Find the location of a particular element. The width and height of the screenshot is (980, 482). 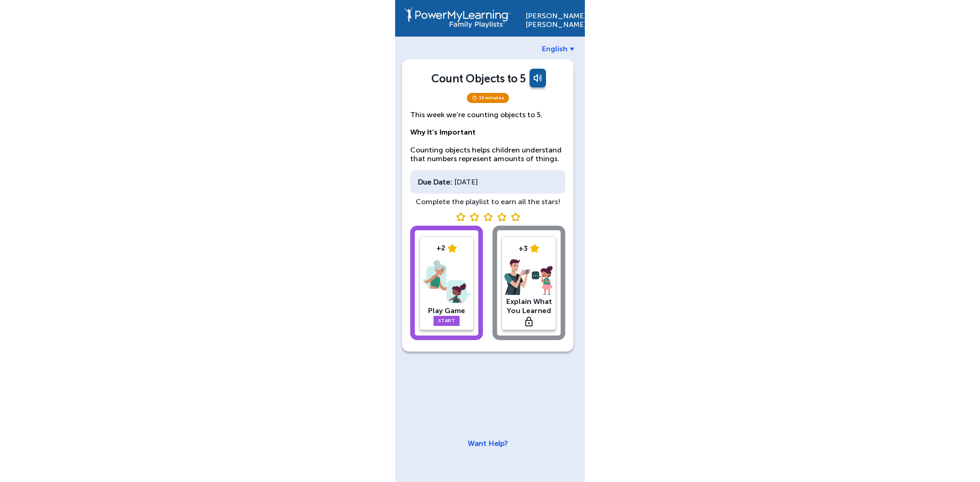

img: play-game.png is located at coordinates (447, 281).